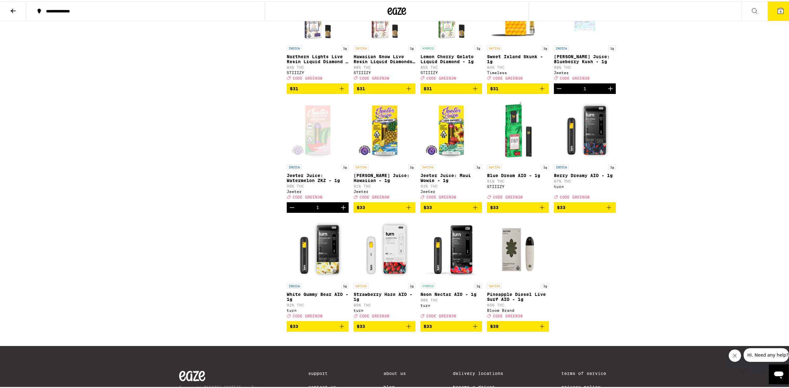 The image size is (789, 388). Describe the element at coordinates (385, 268) in the screenshot. I see `a: Open page for Strawberry Haze AIO - 1g from turn` at that location.